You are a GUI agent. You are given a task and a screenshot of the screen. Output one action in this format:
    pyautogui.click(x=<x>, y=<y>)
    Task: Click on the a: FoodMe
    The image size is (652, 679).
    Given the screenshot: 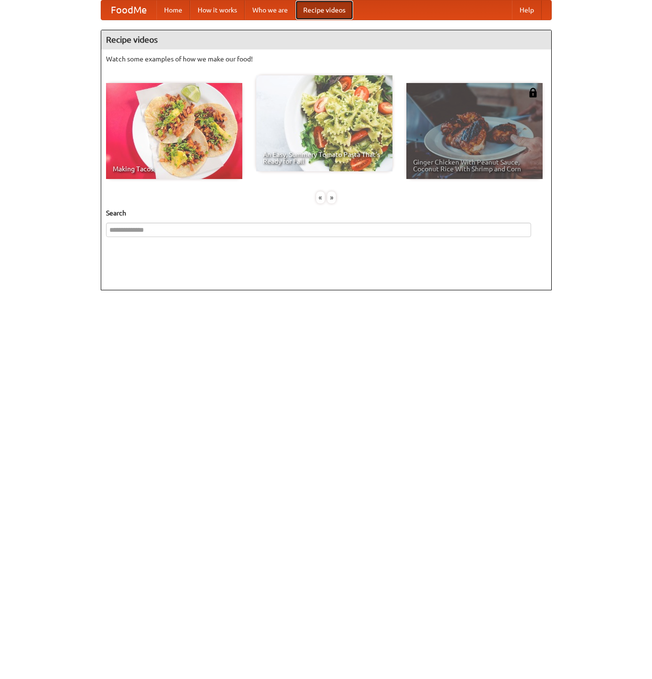 What is the action you would take?
    pyautogui.click(x=129, y=10)
    